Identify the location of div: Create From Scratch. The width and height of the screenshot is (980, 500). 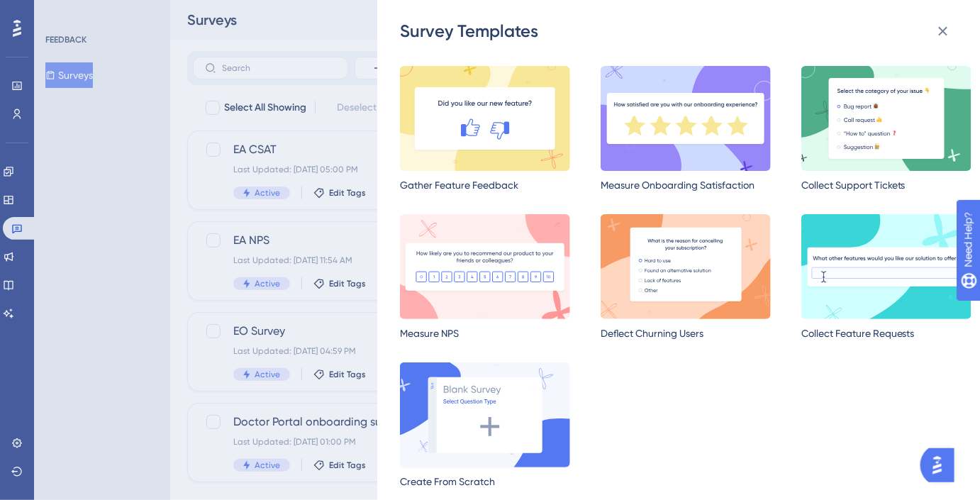
(485, 482).